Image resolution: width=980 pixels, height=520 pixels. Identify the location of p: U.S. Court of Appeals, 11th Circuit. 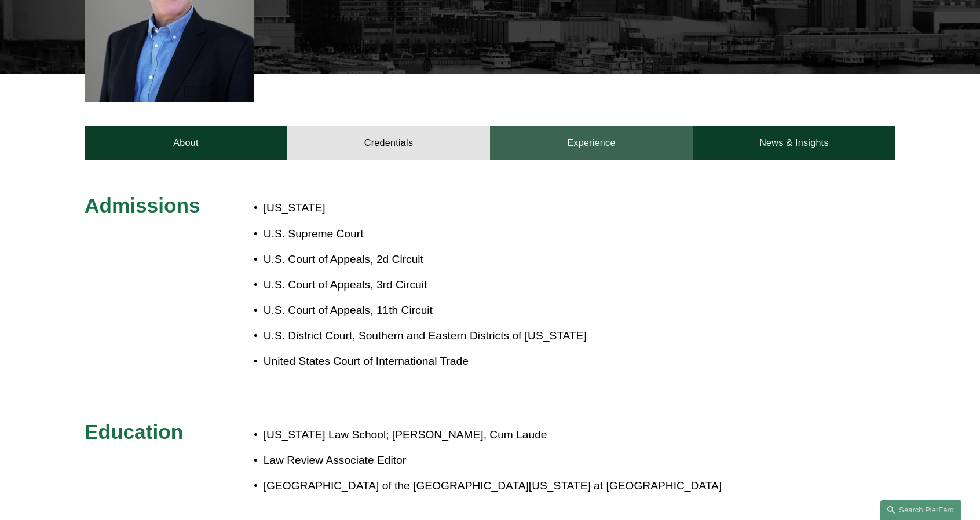
(427, 310).